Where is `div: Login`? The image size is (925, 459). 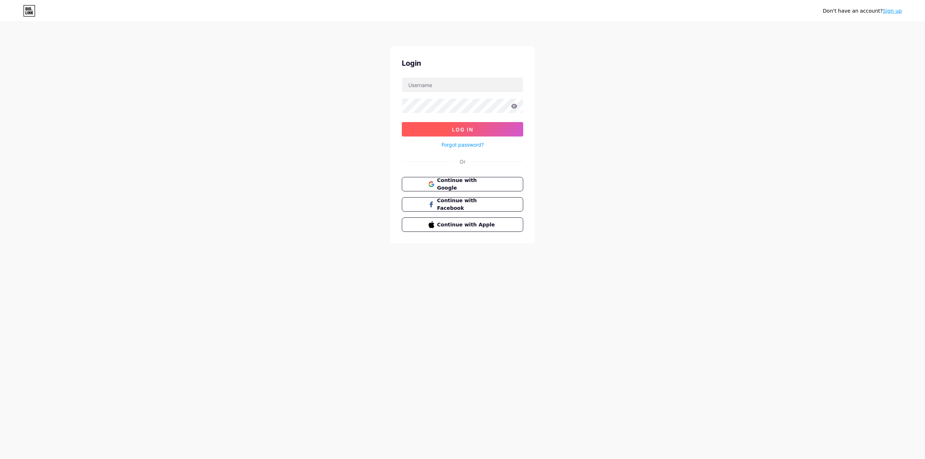
div: Login is located at coordinates (462, 63).